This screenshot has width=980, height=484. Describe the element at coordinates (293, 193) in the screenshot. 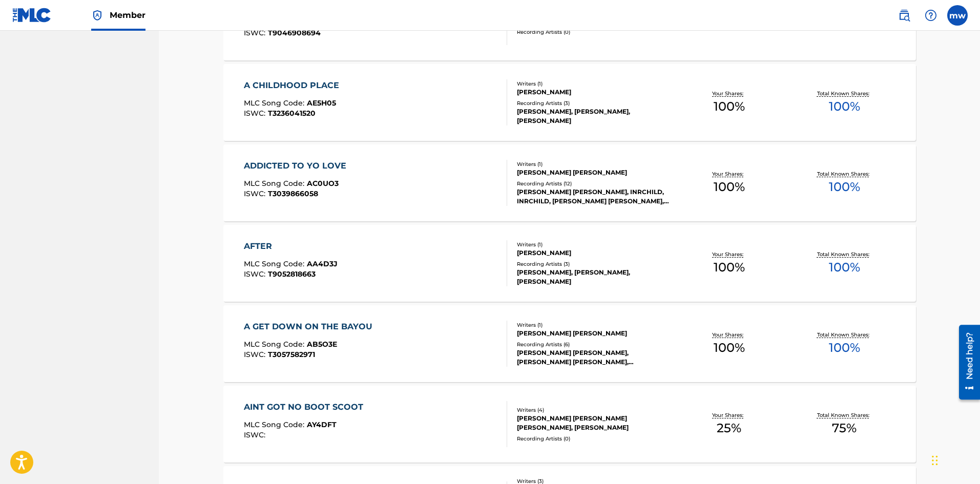

I see `span: T3039866058` at that location.